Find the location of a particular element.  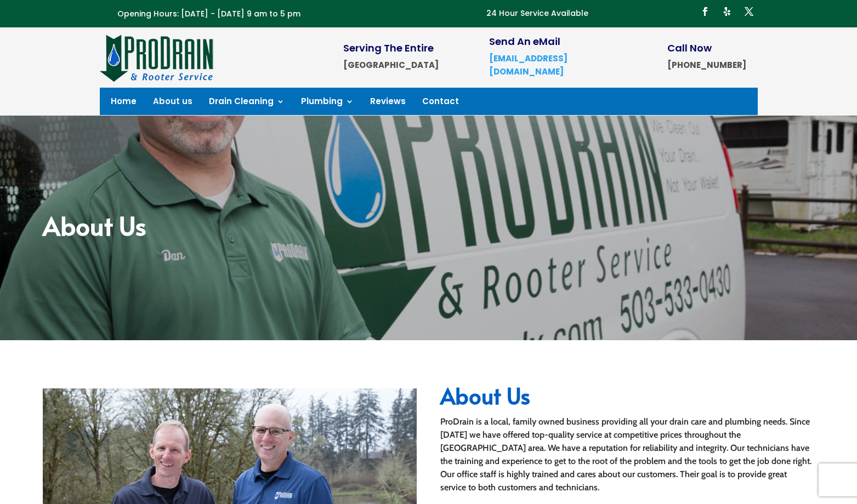

span: Serving The Entire is located at coordinates (389, 48).